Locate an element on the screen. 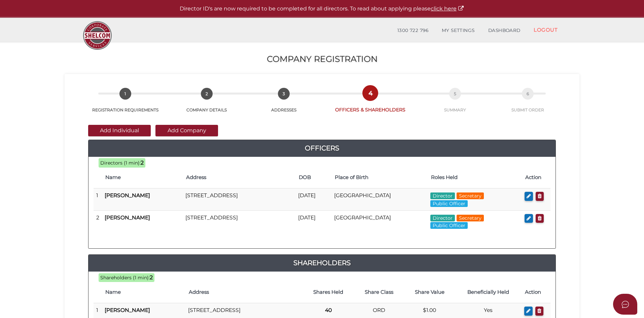 Image resolution: width=644 pixels, height=318 pixels. h4: Place of Birth is located at coordinates (379, 177).